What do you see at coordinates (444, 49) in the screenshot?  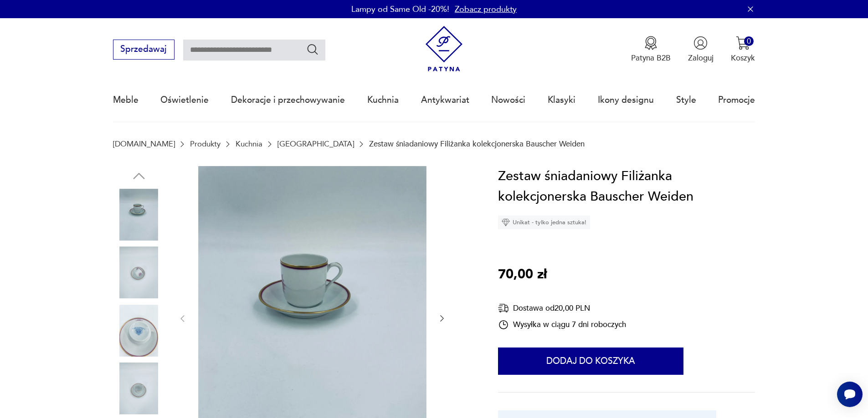 I see `img: Patyna - sklep z meblami i dekoracjami vintage` at bounding box center [444, 49].